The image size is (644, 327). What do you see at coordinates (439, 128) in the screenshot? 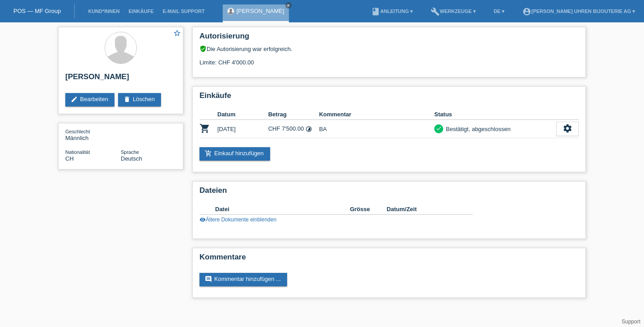
I see `i: check` at bounding box center [439, 128].